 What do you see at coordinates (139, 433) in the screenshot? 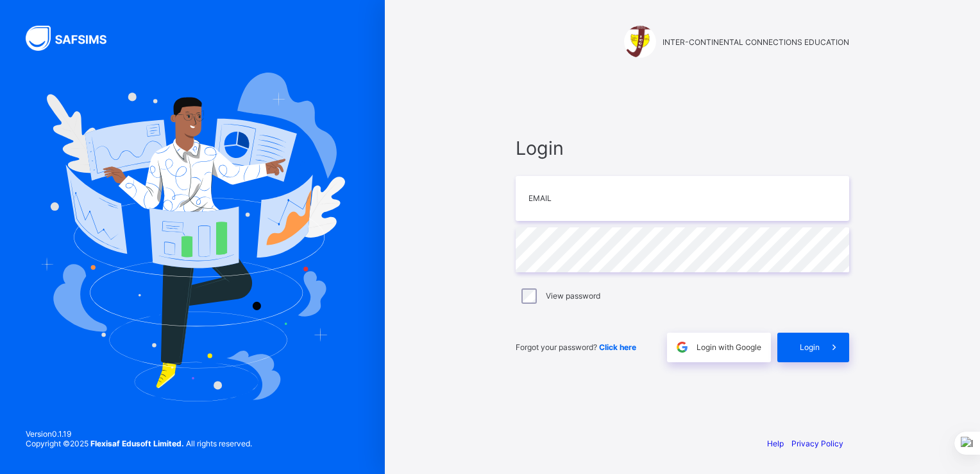
I see `span: Version 0.1.19` at bounding box center [139, 433].